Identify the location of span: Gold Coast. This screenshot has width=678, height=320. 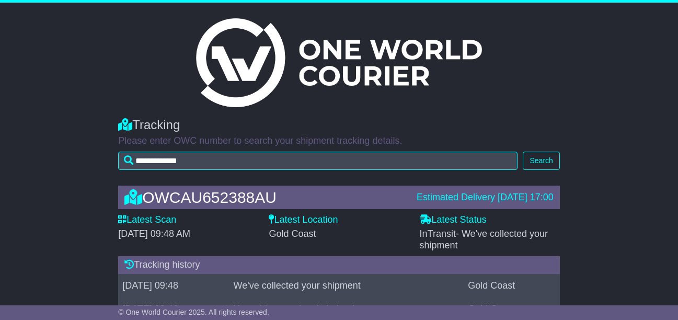
(292, 234).